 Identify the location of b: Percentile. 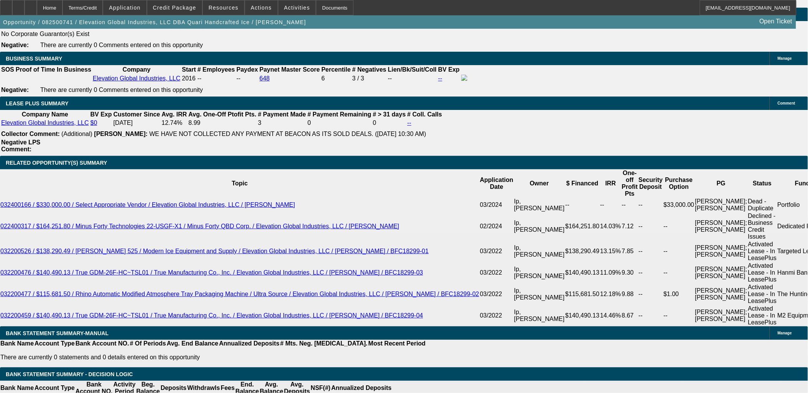
(336, 69).